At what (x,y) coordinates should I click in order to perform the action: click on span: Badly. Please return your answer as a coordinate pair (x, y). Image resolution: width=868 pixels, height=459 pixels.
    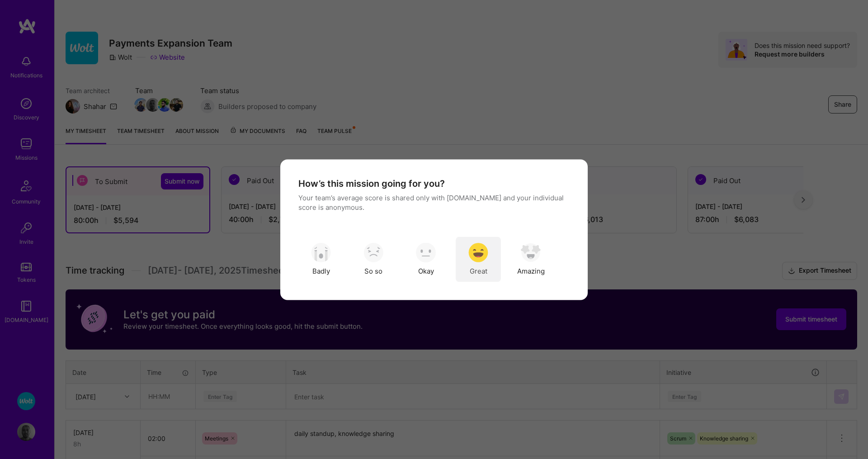
    Looking at the image, I should click on (321, 271).